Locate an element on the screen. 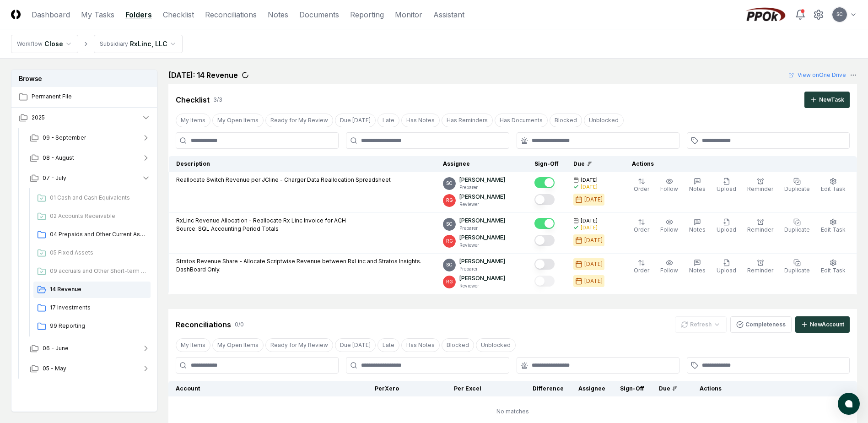 The height and width of the screenshot is (423, 868). div: 07 - July is located at coordinates (90, 263).